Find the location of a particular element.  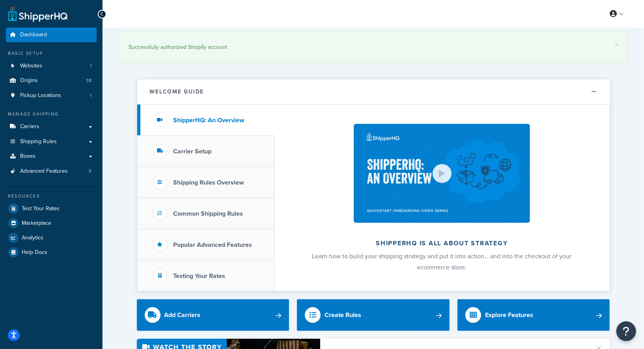

a: Dashboard is located at coordinates (51, 35).